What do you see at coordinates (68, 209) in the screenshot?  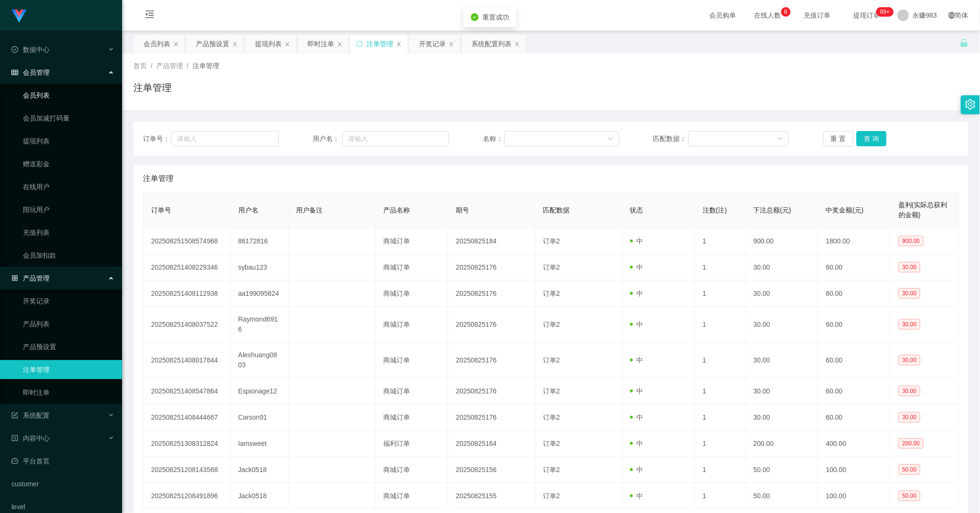 I see `a: 陪玩用户` at bounding box center [68, 209].